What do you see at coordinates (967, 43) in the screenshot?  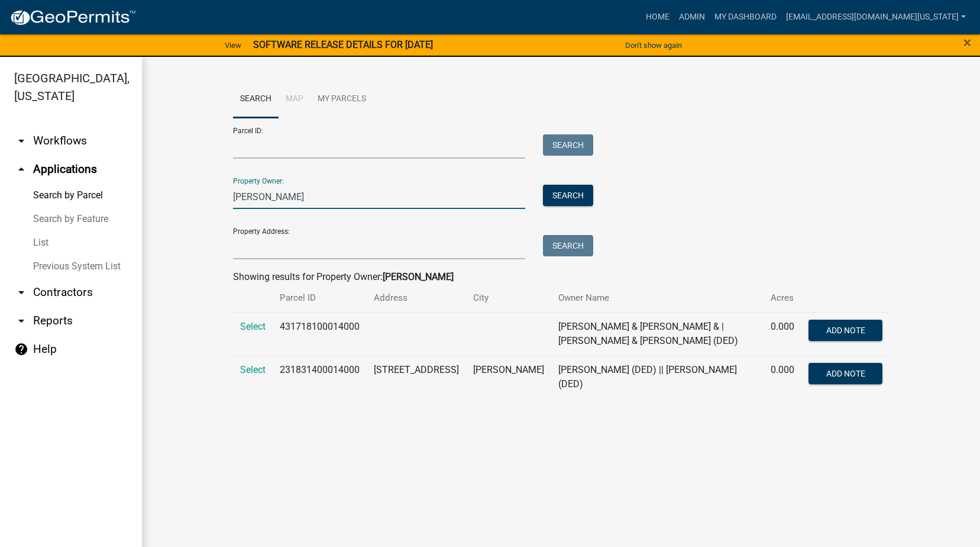 I see `button: Close` at bounding box center [967, 43].